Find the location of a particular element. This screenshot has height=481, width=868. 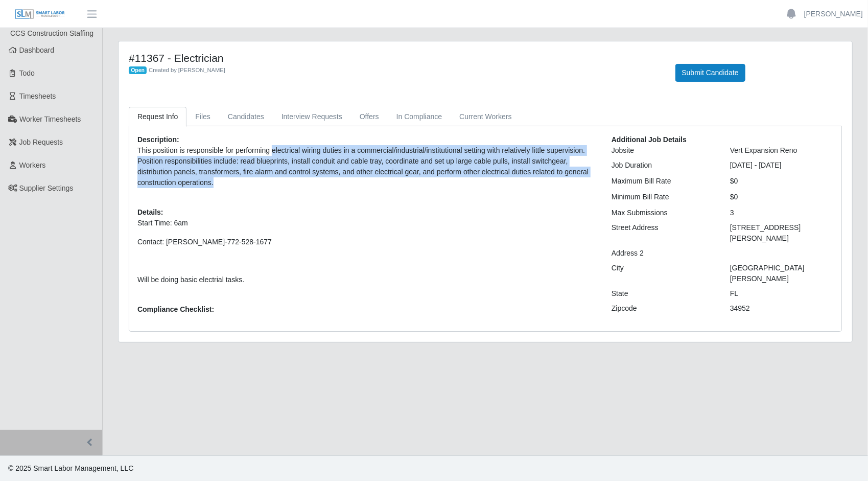

a: Files is located at coordinates (203, 117).